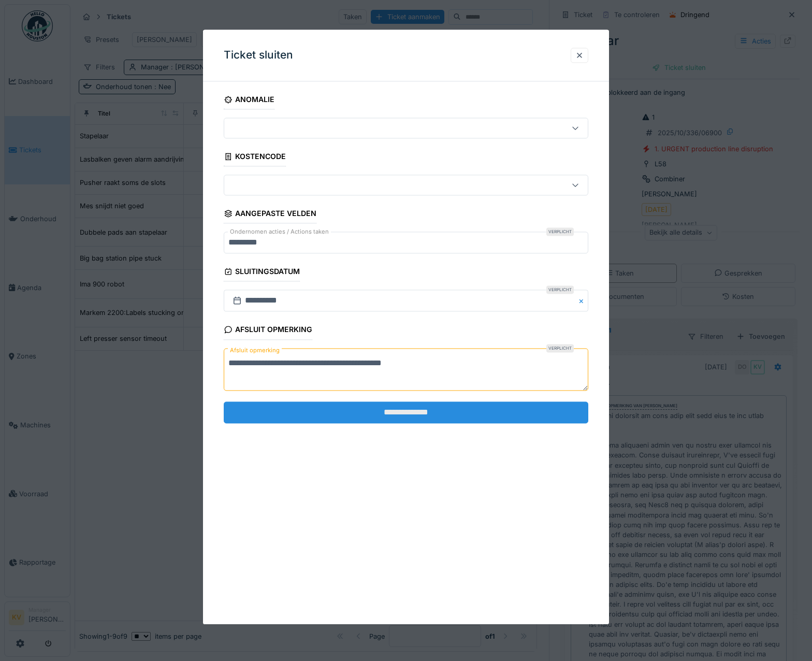 Image resolution: width=812 pixels, height=661 pixels. Describe the element at coordinates (279, 232) in the screenshot. I see `label: Ondernomen acties / Actions taken` at that location.